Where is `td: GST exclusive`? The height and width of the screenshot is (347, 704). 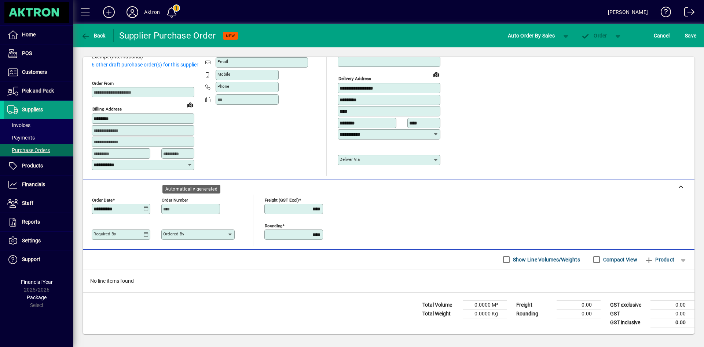 td: GST exclusive is located at coordinates (629, 305).